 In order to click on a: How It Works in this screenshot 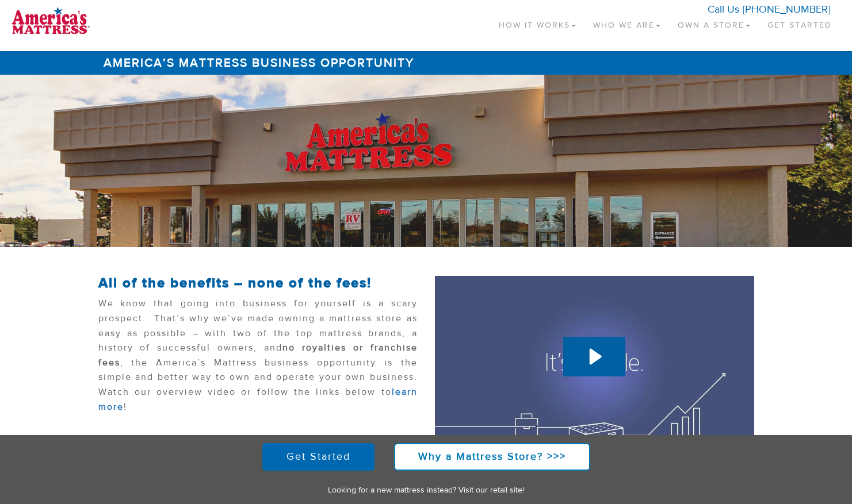, I will do `click(537, 22)`.